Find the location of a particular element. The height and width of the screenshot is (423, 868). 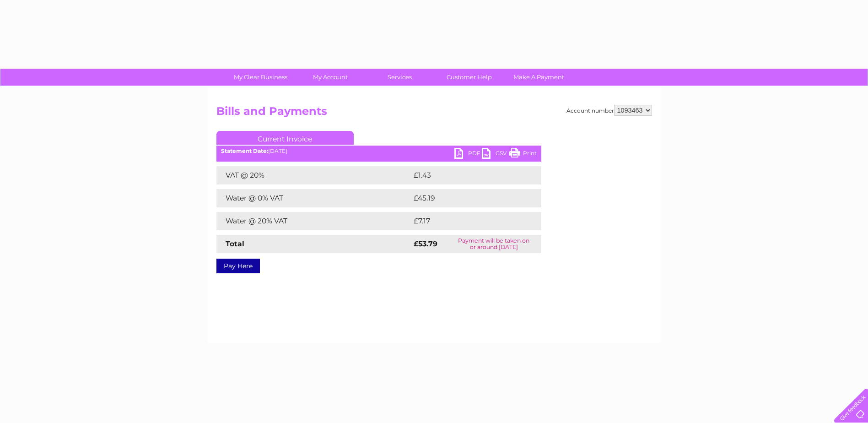

td: £1.43 is located at coordinates (465, 175).